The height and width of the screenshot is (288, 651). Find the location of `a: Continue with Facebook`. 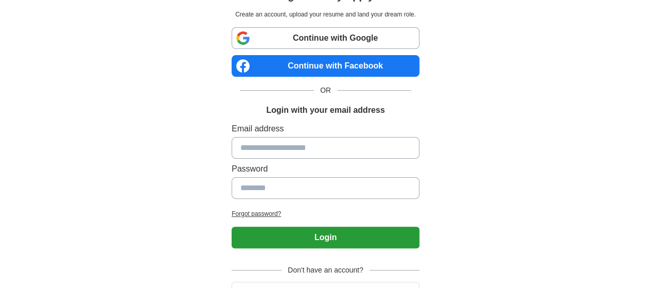

a: Continue with Facebook is located at coordinates (325, 66).